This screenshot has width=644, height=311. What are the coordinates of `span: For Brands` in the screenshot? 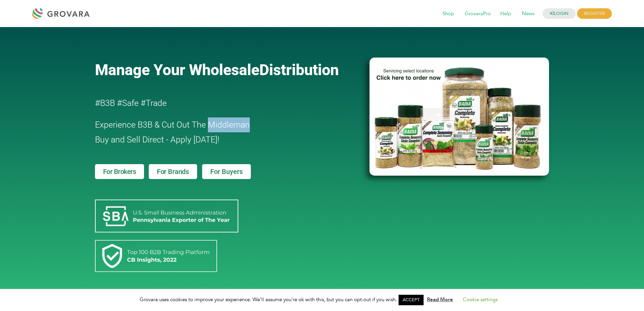 It's located at (173, 172).